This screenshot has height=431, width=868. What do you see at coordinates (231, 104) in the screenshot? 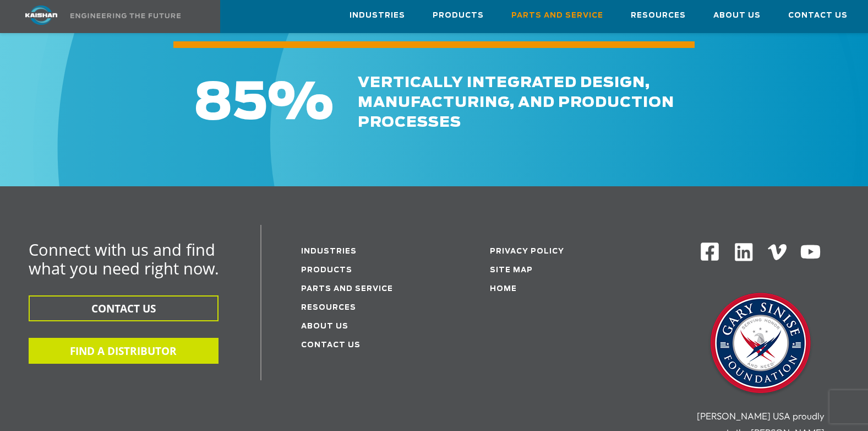
I see `span: 85` at bounding box center [231, 104].